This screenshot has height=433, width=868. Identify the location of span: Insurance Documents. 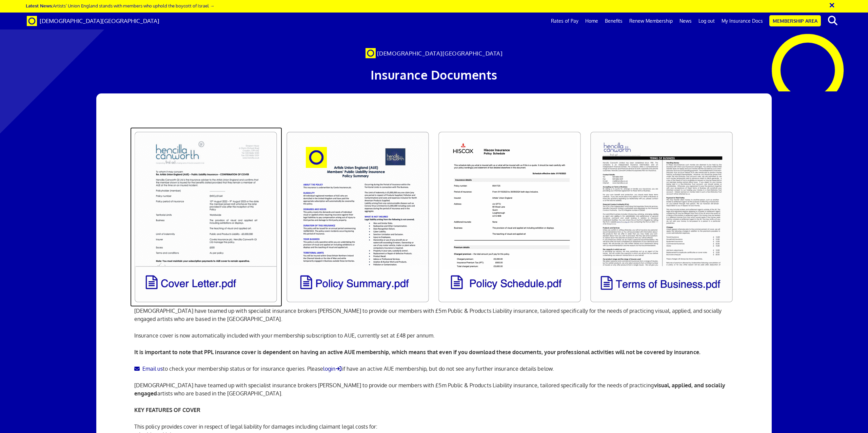
(434, 75).